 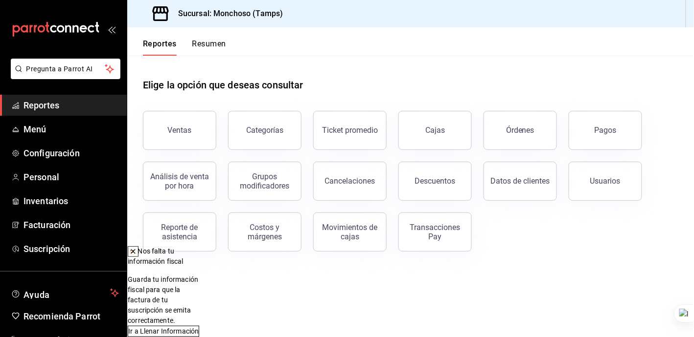 I want to click on button: Análisis de venta por hora, so click(x=179, y=181).